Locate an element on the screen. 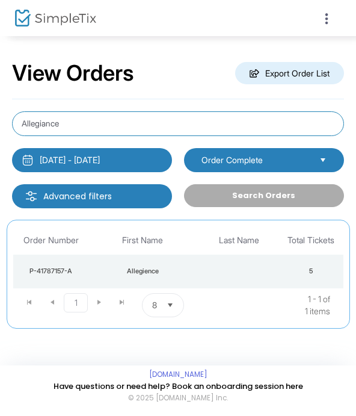  span: Order Number is located at coordinates (51, 240).